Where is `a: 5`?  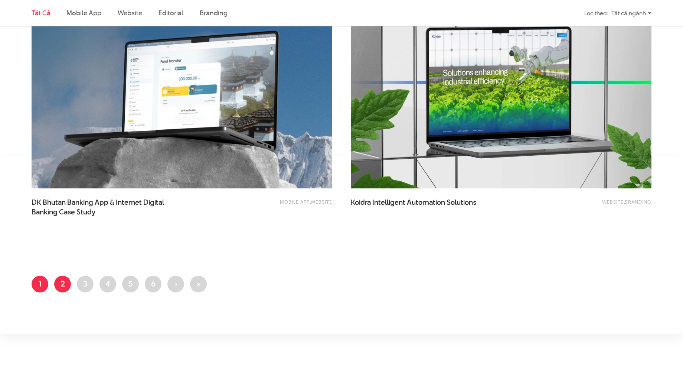
a: 5 is located at coordinates (130, 284).